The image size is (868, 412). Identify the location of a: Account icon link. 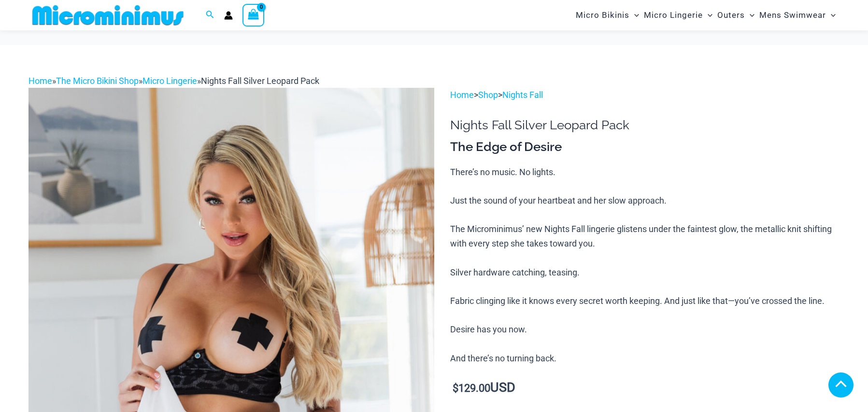
(229, 16).